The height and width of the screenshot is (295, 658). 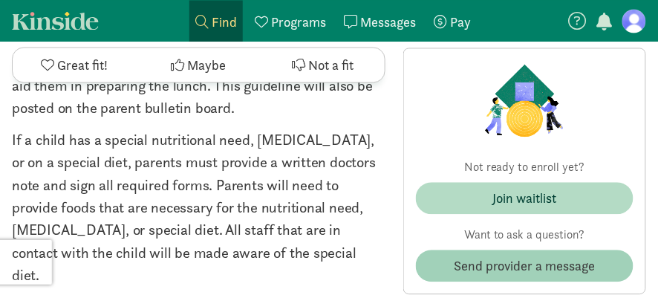 What do you see at coordinates (330, 65) in the screenshot?
I see `span: Not a fit` at bounding box center [330, 65].